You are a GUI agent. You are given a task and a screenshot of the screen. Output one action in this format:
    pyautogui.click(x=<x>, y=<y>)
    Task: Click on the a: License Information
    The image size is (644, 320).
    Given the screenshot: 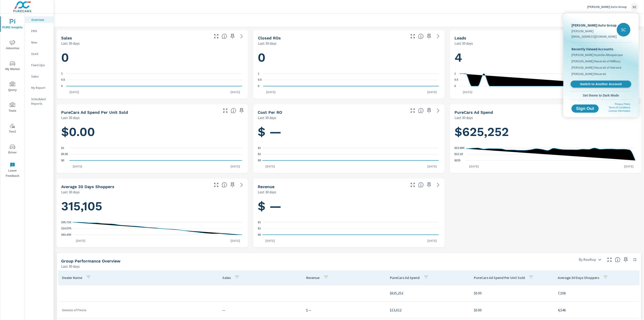 What is the action you would take?
    pyautogui.click(x=619, y=111)
    